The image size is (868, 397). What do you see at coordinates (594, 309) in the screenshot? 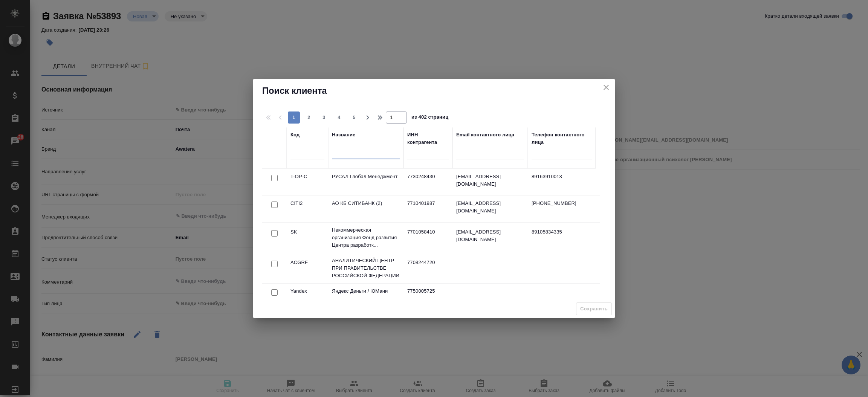
I see `span: Выберите клиента` at bounding box center [594, 309].